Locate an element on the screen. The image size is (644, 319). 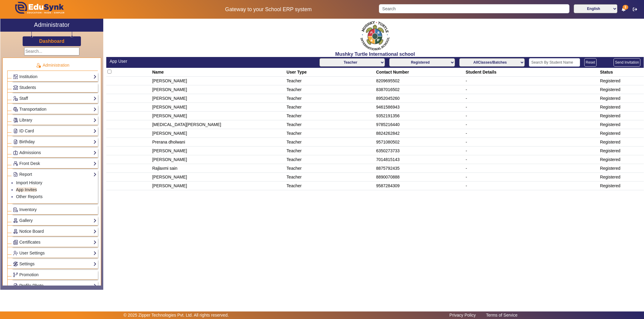
th: Contact Number is located at coordinates (420, 72).